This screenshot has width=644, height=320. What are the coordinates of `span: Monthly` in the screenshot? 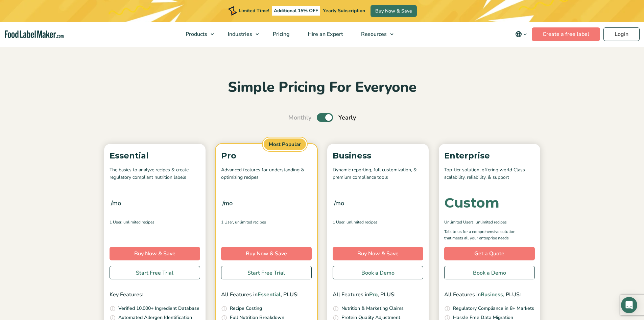 It's located at (300, 117).